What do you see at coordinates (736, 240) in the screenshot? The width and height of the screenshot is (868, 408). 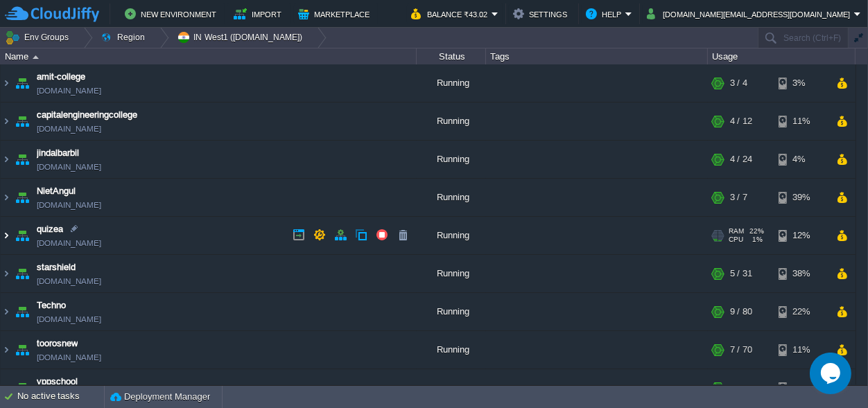 I see `span: CPU` at bounding box center [736, 240].